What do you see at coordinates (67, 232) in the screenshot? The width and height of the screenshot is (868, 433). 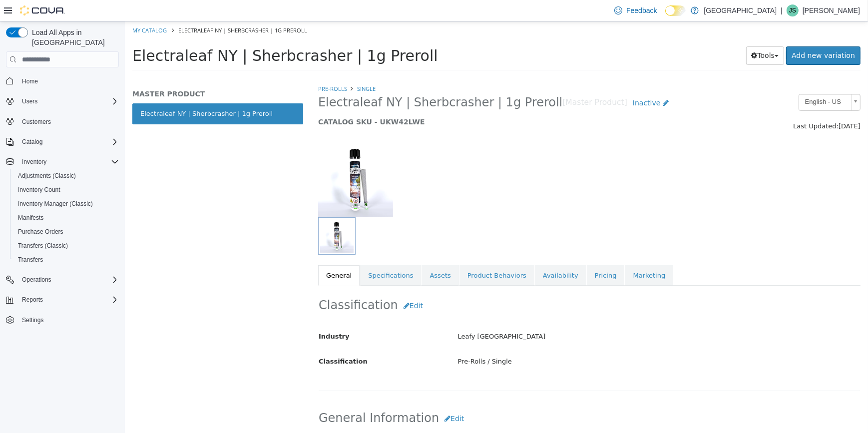 I see `button: Purchase Orders` at bounding box center [67, 232].